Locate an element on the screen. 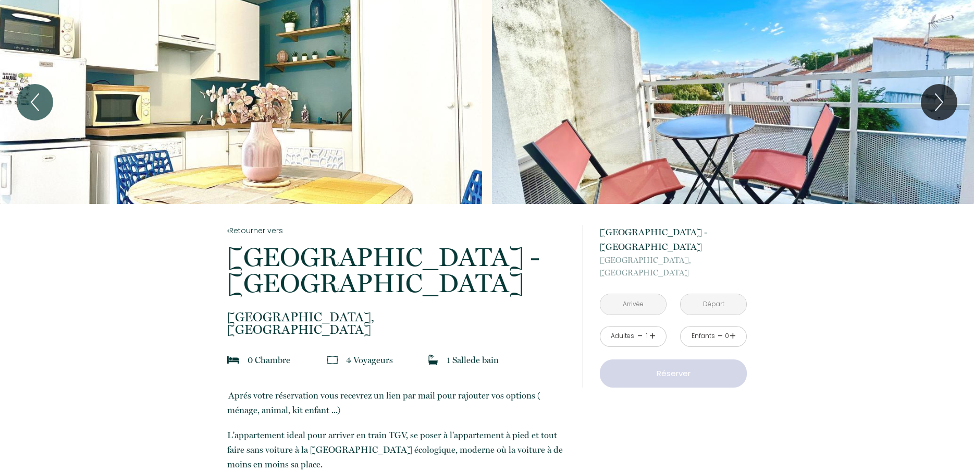 Image resolution: width=974 pixels, height=470 pixels. p: 0 Chambre is located at coordinates (269, 360).